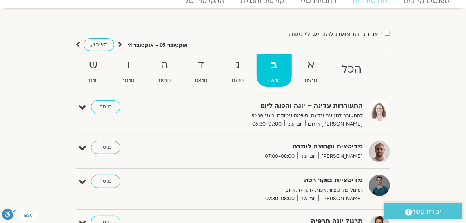 This screenshot has height=223, width=466. What do you see at coordinates (274, 65) in the screenshot?
I see `strong: ב` at bounding box center [274, 65].